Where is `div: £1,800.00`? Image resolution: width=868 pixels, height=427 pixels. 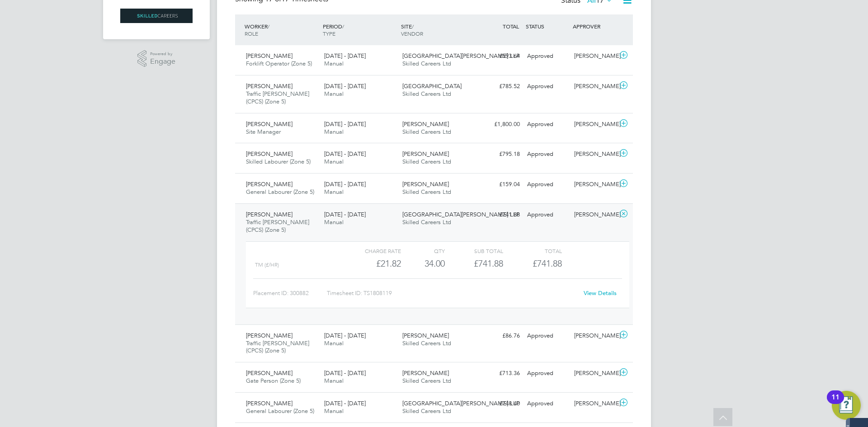 div: £1,800.00 is located at coordinates (500, 124).